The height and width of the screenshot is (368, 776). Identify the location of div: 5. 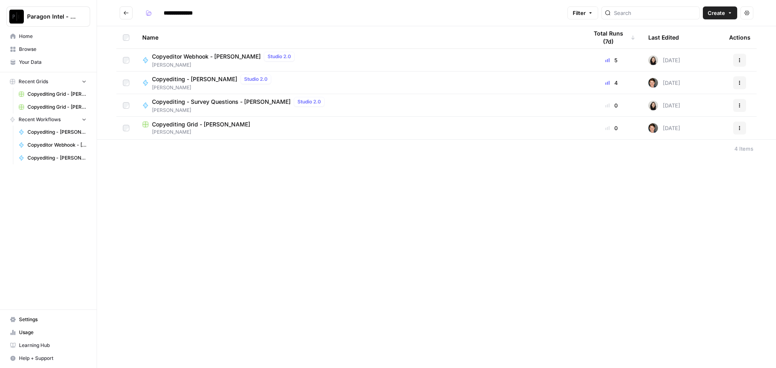
(612, 60).